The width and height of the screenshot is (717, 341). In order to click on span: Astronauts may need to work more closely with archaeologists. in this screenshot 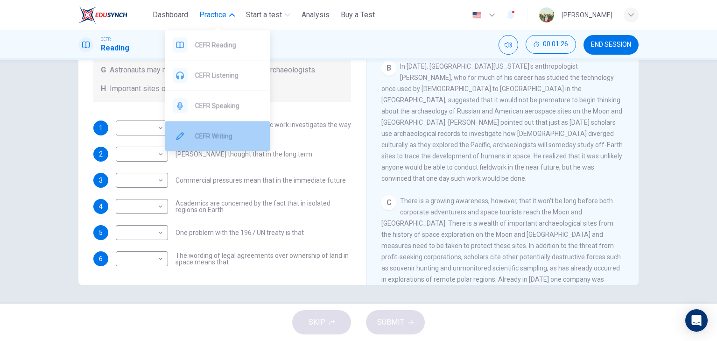, I will do `click(213, 70)`.